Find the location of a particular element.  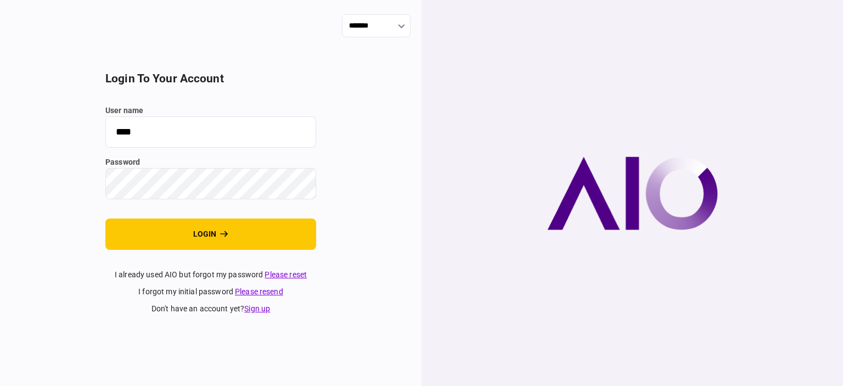

button: login is located at coordinates (211, 234).